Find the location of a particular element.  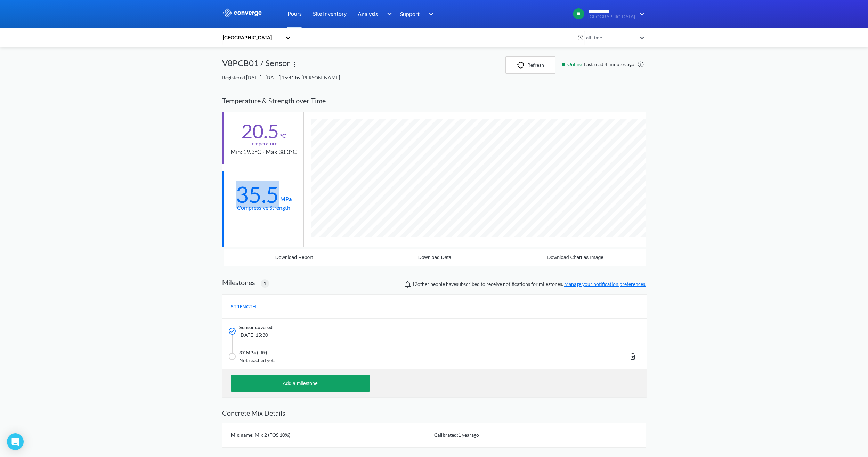

div: Last read 4 minutes ago is located at coordinates (602, 64).